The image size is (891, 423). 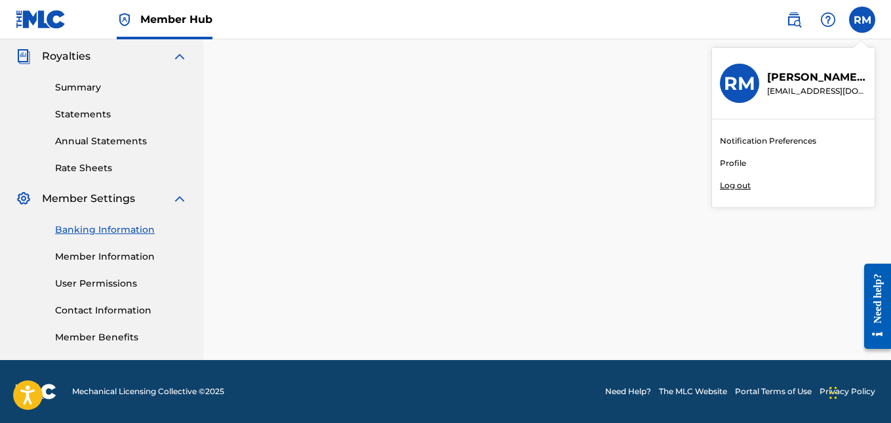 What do you see at coordinates (740, 83) in the screenshot?
I see `h3: RM` at bounding box center [740, 83].